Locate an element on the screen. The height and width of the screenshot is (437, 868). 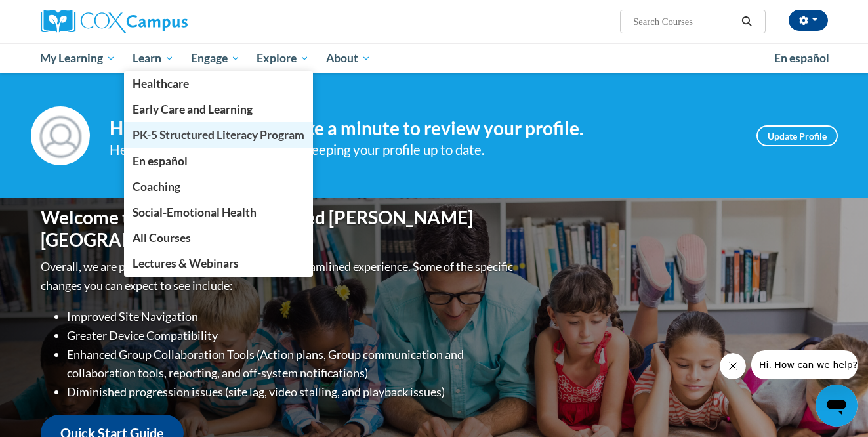
a: Healthcare is located at coordinates (219, 83).